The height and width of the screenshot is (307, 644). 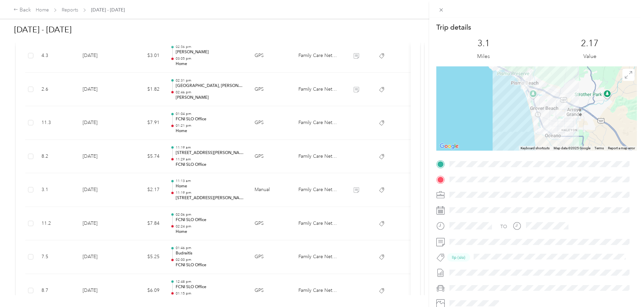 What do you see at coordinates (589, 56) in the screenshot?
I see `p: Value` at bounding box center [589, 56].